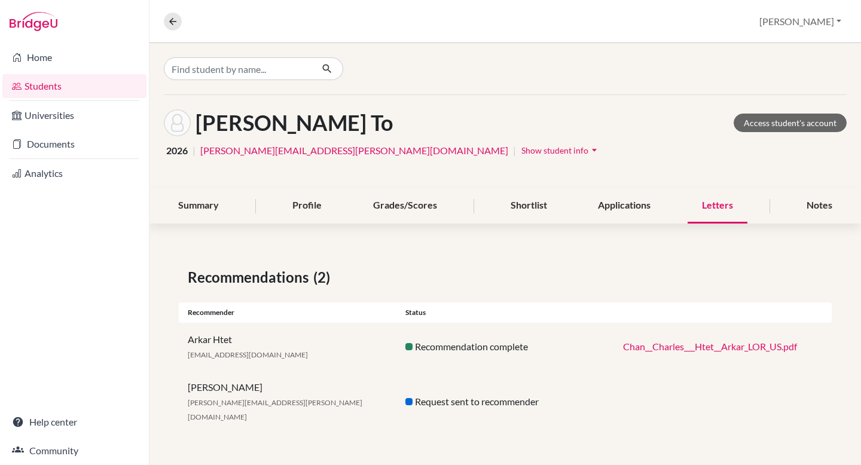 This screenshot has width=861, height=465. I want to click on span: Show student info, so click(555, 150).